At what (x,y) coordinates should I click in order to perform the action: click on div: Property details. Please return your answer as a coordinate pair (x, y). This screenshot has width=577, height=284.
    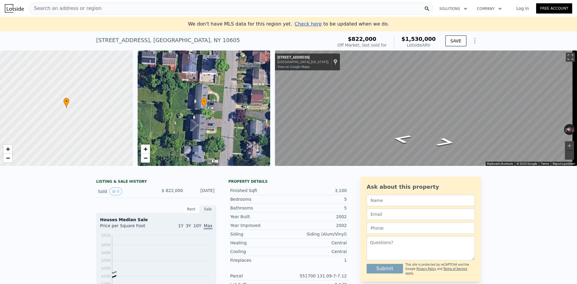
    Looking at the image, I should click on (289, 182).